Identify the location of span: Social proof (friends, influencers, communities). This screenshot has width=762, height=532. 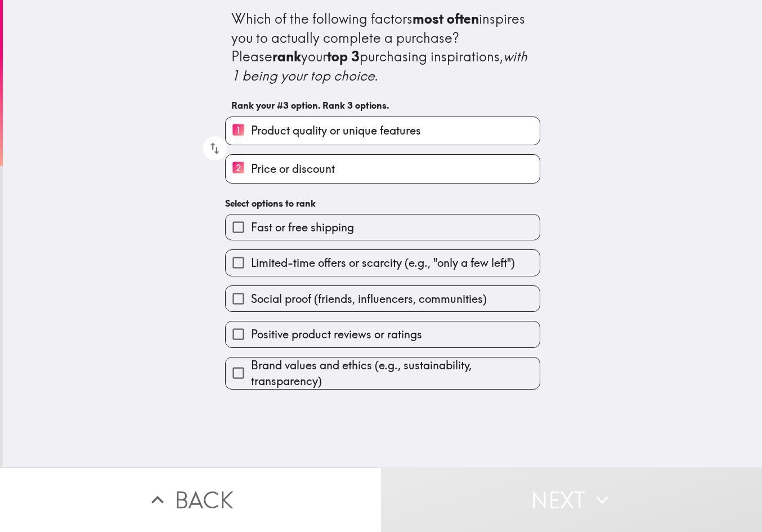
(369, 299).